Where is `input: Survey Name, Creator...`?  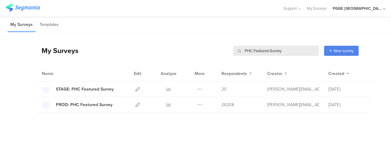 input: Survey Name, Creator... is located at coordinates (276, 51).